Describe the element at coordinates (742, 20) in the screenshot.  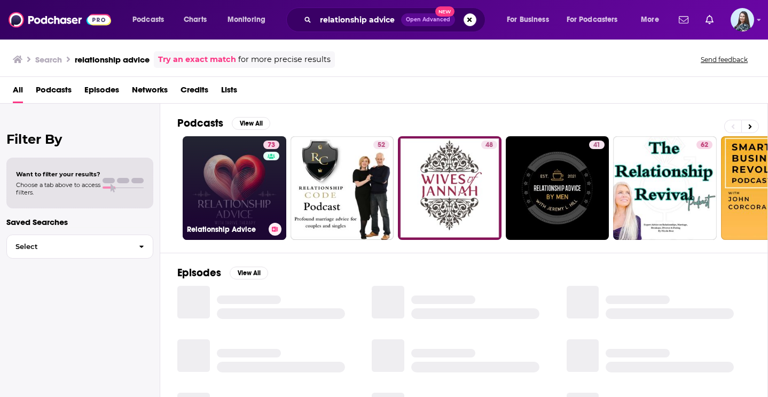
I see `span: Logged in as brookefortierpr` at that location.